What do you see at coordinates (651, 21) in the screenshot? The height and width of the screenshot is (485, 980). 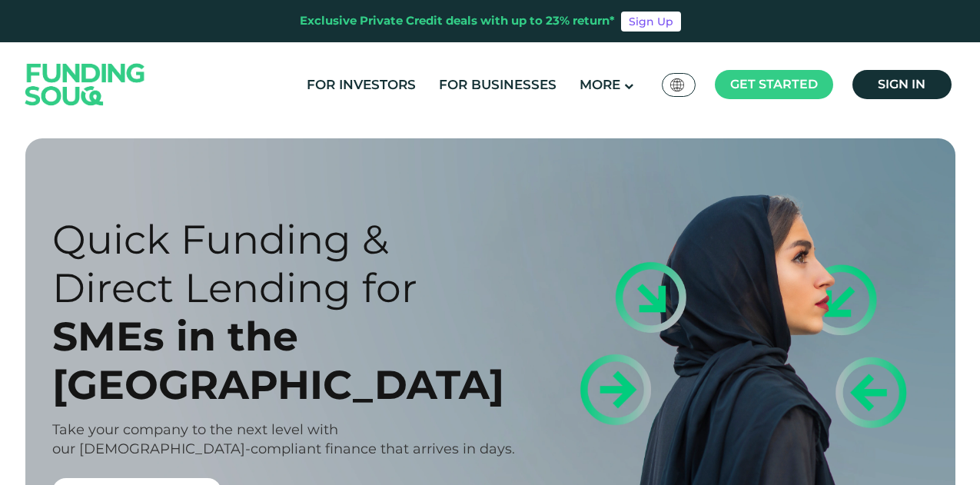 I see `a: Sign Up` at bounding box center [651, 21].